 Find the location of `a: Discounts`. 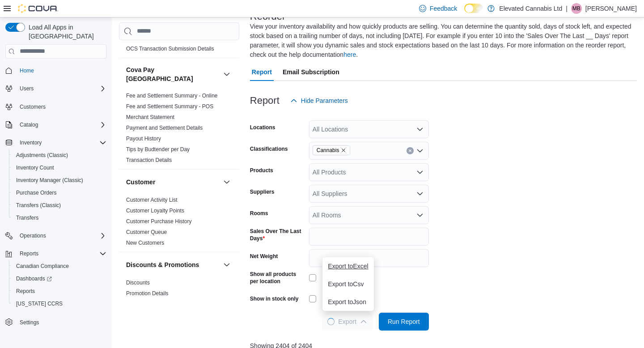

a: Discounts is located at coordinates (138, 283).